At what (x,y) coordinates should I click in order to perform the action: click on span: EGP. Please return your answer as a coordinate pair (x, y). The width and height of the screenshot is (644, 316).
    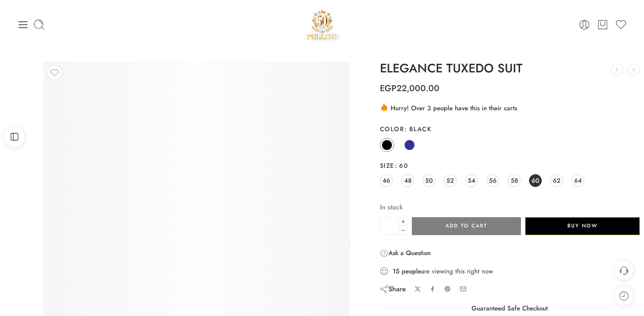
    Looking at the image, I should click on (388, 88).